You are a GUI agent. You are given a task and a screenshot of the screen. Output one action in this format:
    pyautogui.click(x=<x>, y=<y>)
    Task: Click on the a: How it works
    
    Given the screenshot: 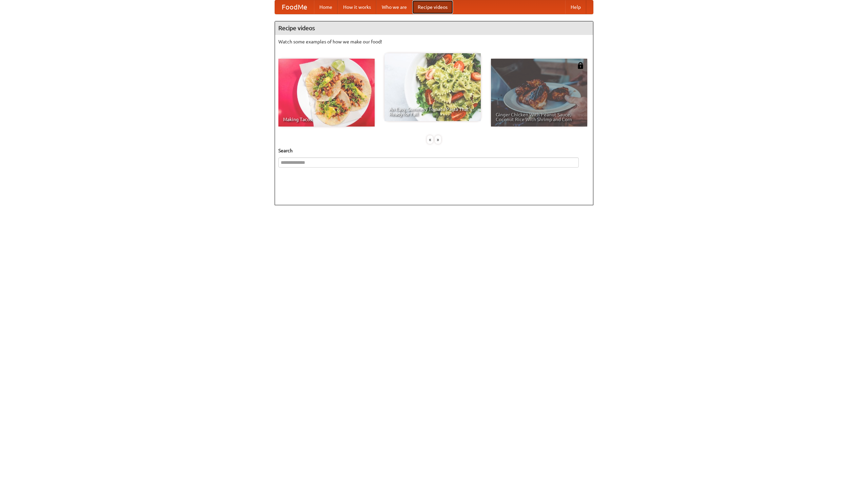 What is the action you would take?
    pyautogui.click(x=357, y=7)
    